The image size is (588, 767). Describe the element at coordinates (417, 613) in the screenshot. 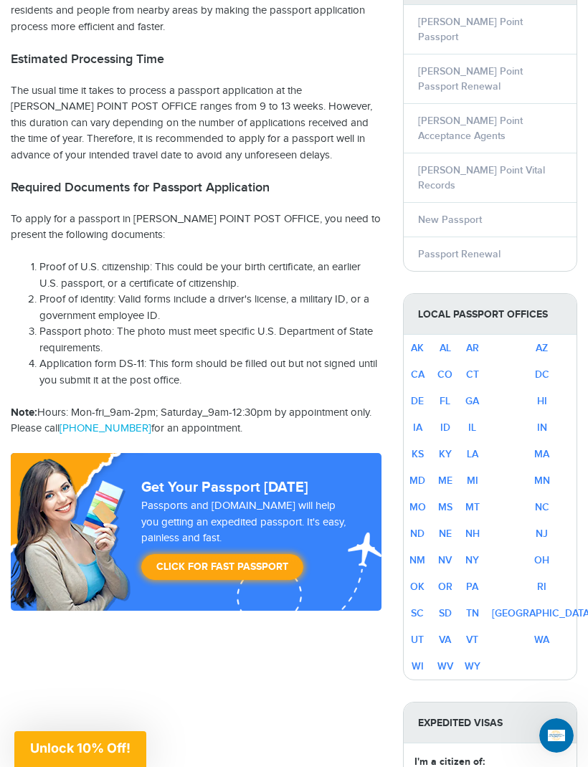

I see `a: SC` at that location.